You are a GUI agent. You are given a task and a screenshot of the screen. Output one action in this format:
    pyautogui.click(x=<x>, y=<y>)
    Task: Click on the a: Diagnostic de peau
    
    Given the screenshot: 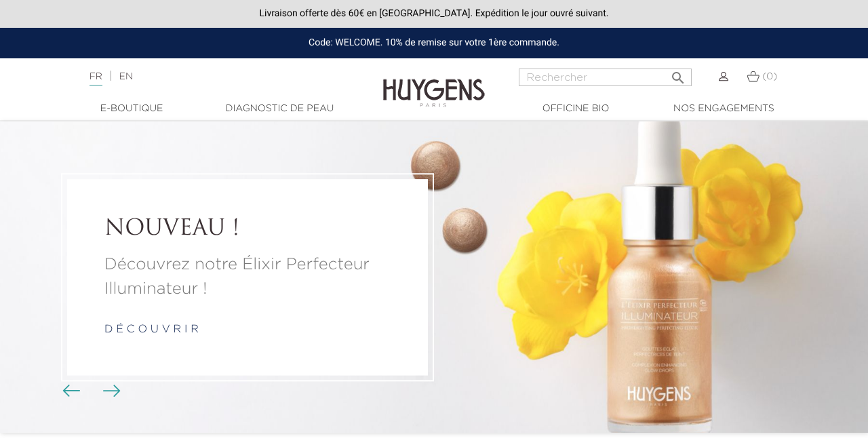 What is the action you would take?
    pyautogui.click(x=279, y=108)
    